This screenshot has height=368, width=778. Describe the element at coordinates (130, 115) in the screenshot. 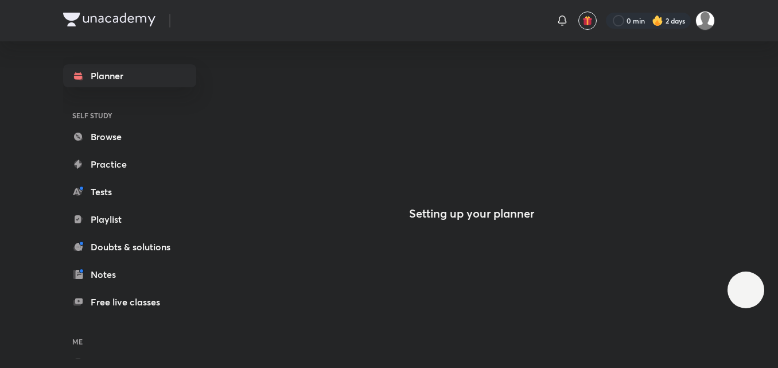

I see `h6: SELF STUDY` at that location.